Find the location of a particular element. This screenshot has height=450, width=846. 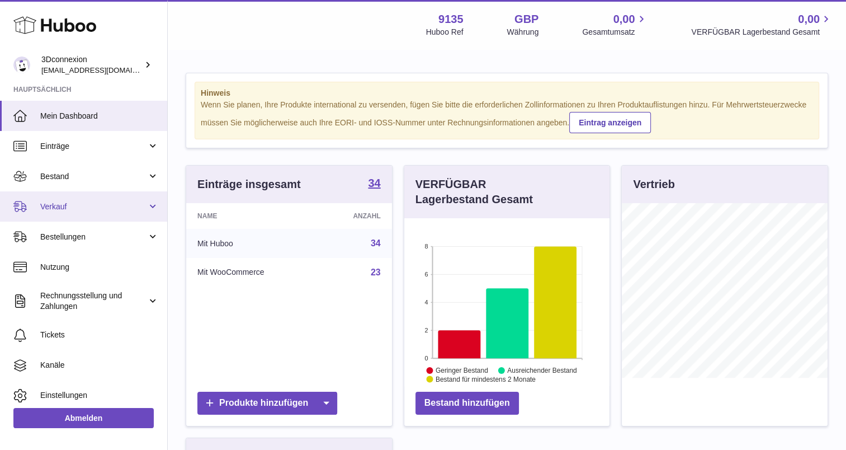

text: Geringer Bestand is located at coordinates (462, 370).